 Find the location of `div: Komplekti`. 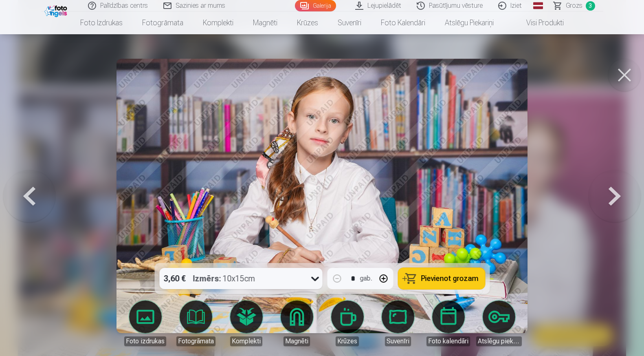

div: Komplekti is located at coordinates (247, 342).